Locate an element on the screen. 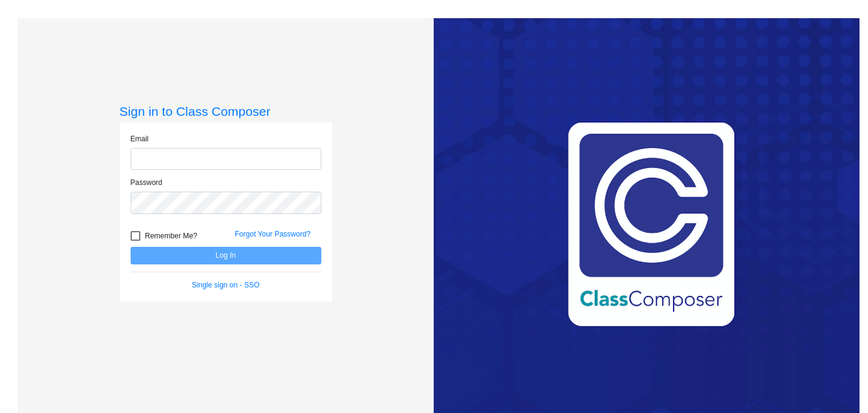  a: Forgot Your Password? is located at coordinates (272, 234).